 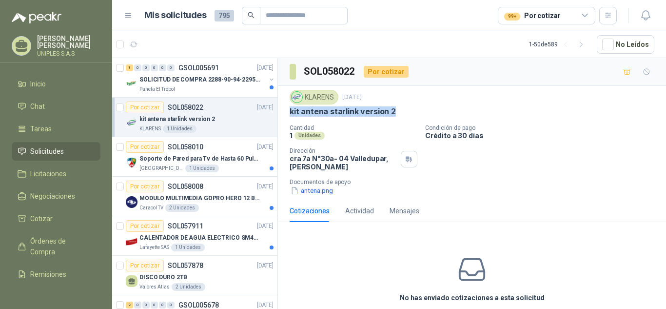 I want to click on button: No Leídos, so click(x=626, y=44).